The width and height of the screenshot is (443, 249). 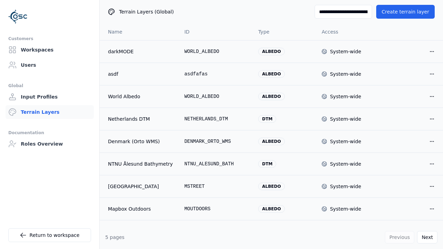 I want to click on a: Terrain Layers, so click(x=49, y=112).